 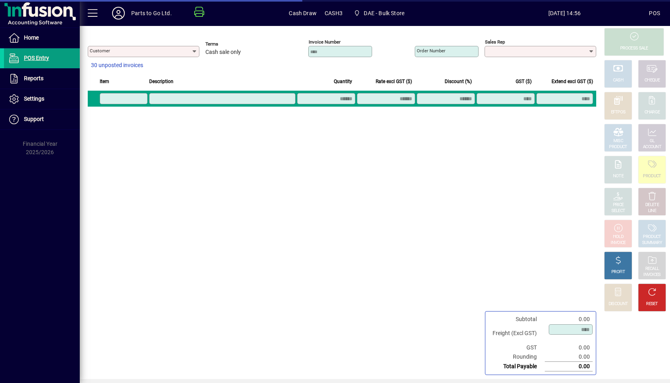 What do you see at coordinates (42, 38) in the screenshot?
I see `a: Home` at bounding box center [42, 38].